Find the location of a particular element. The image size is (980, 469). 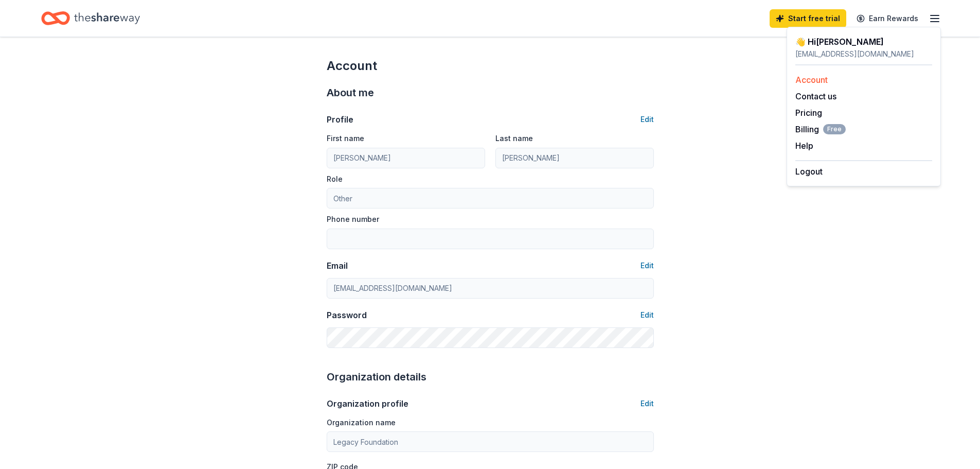

div: Email is located at coordinates (337, 266).